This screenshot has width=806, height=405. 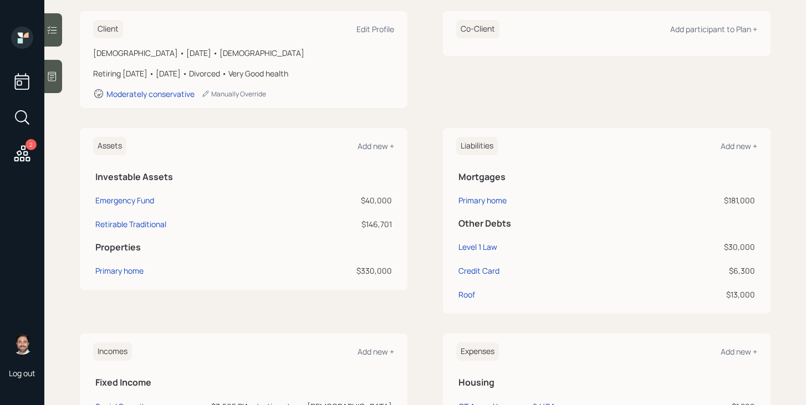 What do you see at coordinates (233, 94) in the screenshot?
I see `div: Manually Override` at bounding box center [233, 94].